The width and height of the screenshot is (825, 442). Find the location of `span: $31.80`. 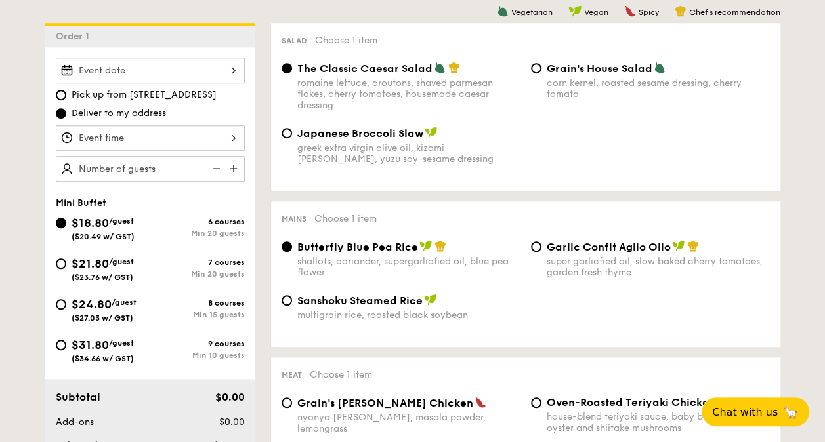

span: $31.80 is located at coordinates (90, 345).